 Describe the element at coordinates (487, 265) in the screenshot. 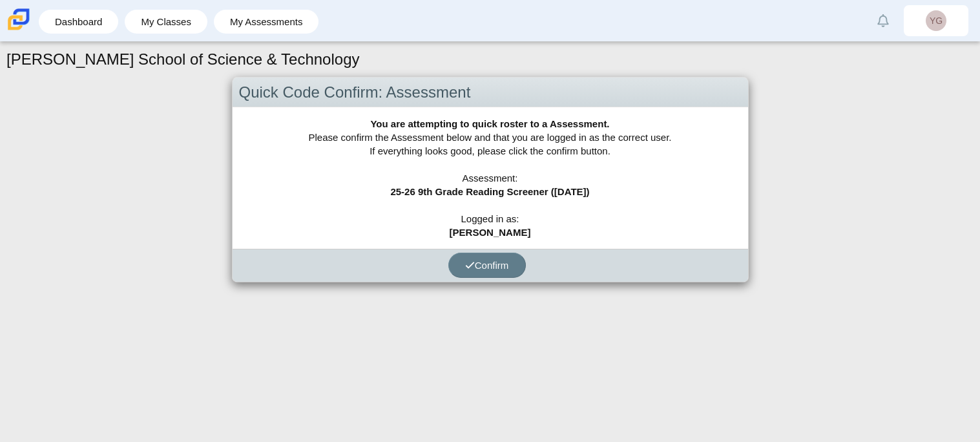

I see `button: Confirm` at that location.